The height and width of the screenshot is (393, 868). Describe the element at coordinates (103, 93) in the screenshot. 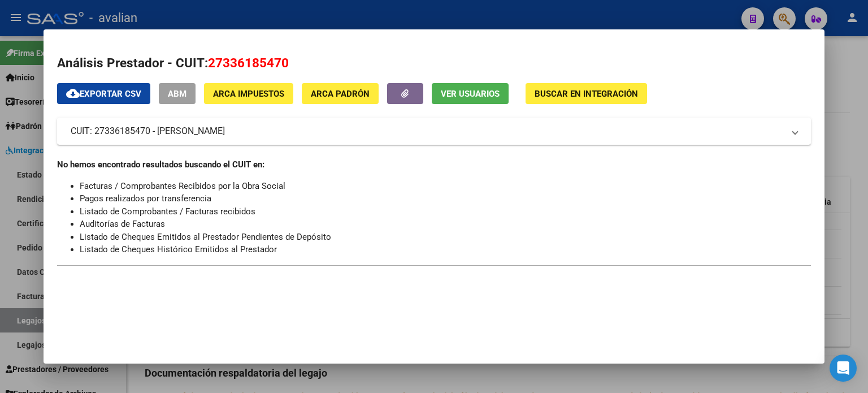

I see `button: Exportar CSV` at that location.